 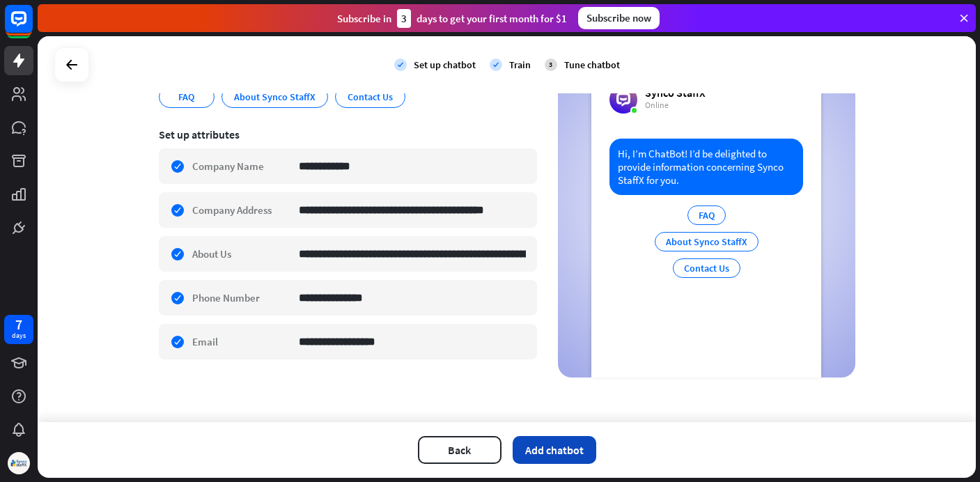 I want to click on span: FAQ, so click(x=186, y=97).